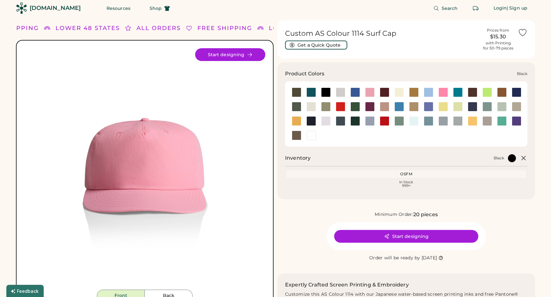 The height and width of the screenshot is (297, 551). What do you see at coordinates (395, 258) in the screenshot?
I see `div: Order will be ready by` at bounding box center [395, 258].